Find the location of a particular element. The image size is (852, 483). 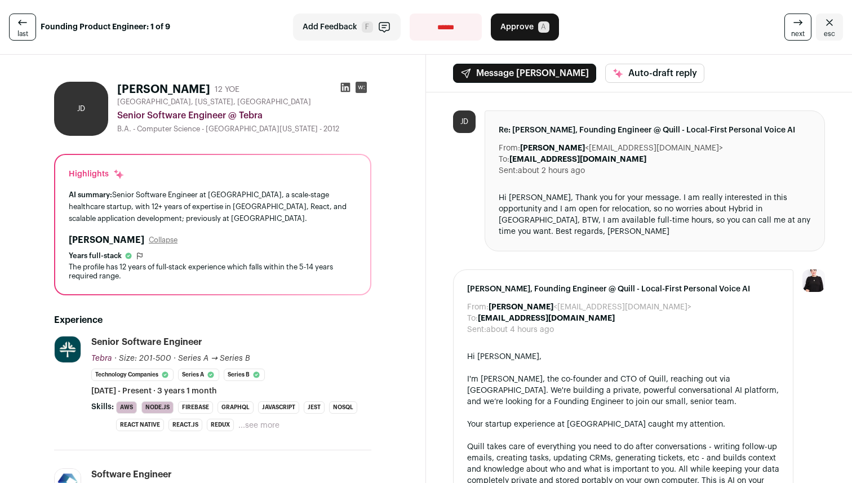

a: next is located at coordinates (798, 27).